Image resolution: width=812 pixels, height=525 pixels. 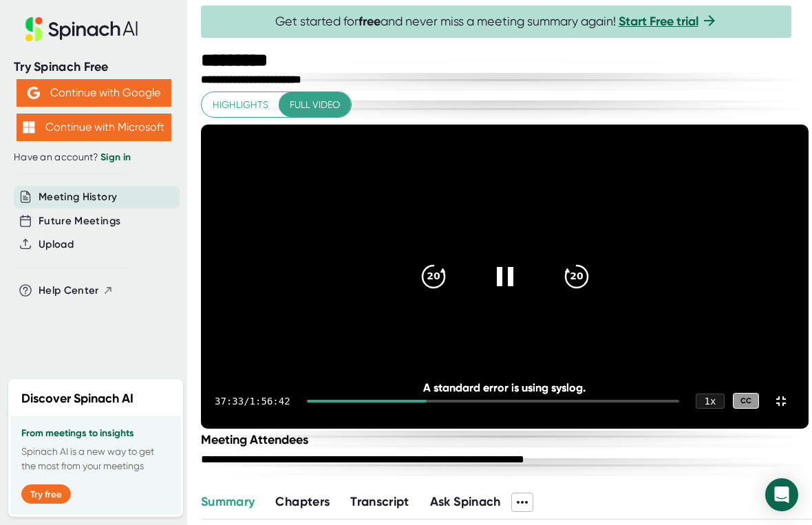 I want to click on span: Full video, so click(x=314, y=105).